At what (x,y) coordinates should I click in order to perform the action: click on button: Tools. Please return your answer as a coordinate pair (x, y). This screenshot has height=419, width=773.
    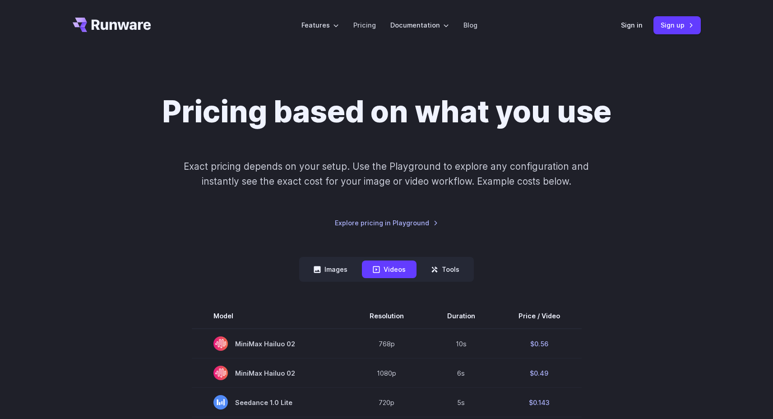
    Looking at the image, I should click on (445, 269).